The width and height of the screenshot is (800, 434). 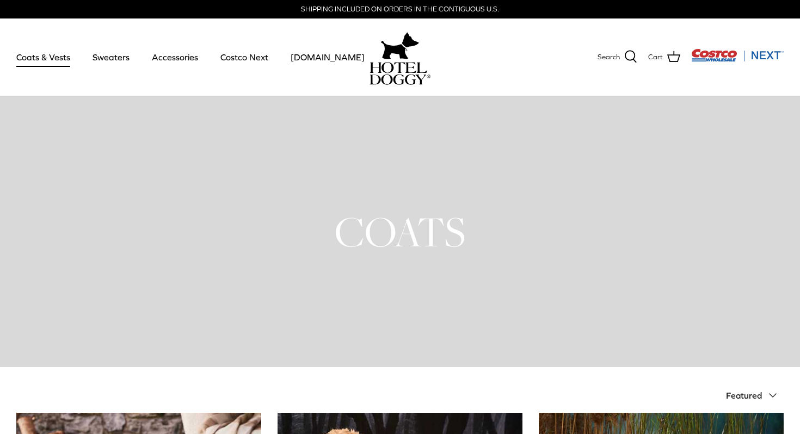 What do you see at coordinates (617, 57) in the screenshot?
I see `a: Search` at bounding box center [617, 57].